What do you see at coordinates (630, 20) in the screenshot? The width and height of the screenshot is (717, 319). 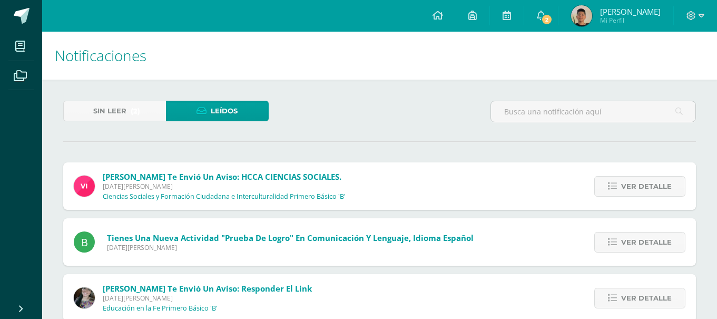 I see `span: Mi Perfil` at bounding box center [630, 20].